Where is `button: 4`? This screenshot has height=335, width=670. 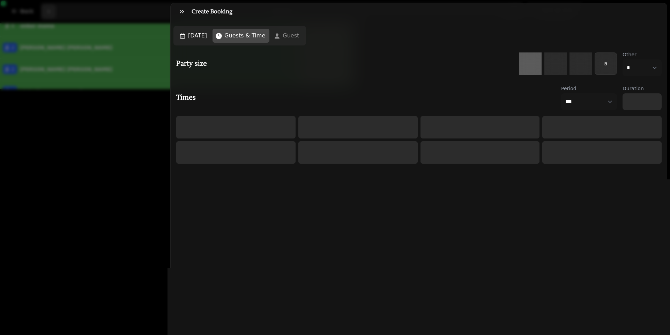 button: 4 is located at coordinates (581, 64).